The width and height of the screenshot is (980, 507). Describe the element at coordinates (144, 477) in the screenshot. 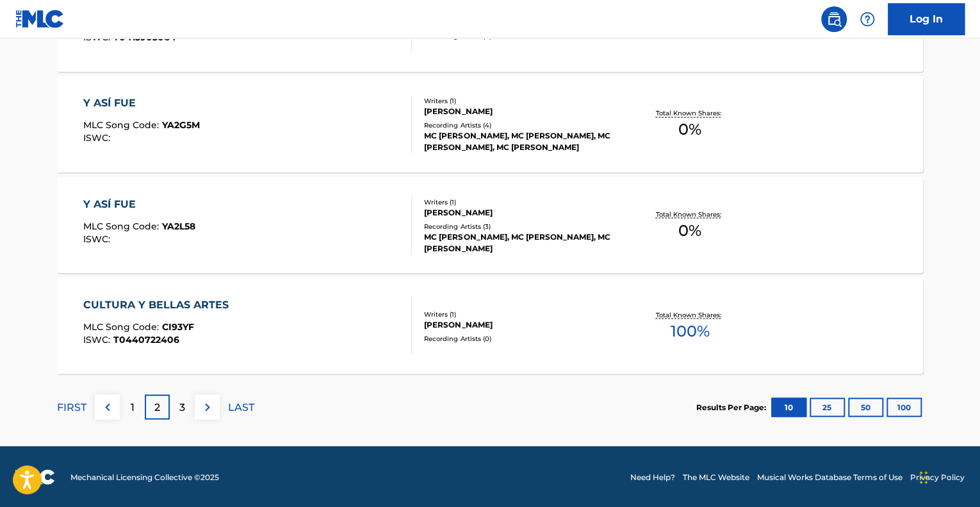

I see `span: Mechanical Licensing Collective © 2025` at that location.